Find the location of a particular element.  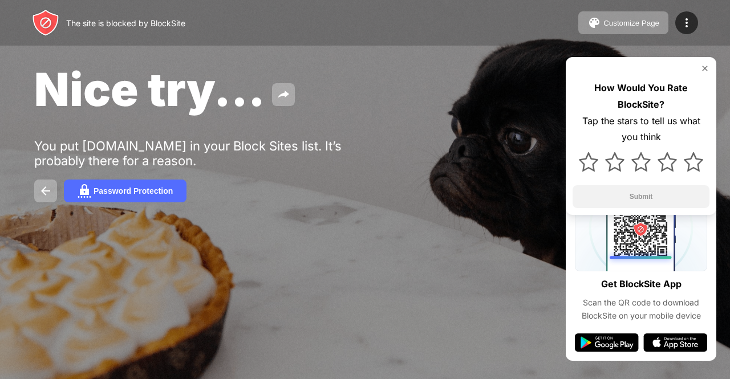

img: pallet.svg is located at coordinates (595, 23).